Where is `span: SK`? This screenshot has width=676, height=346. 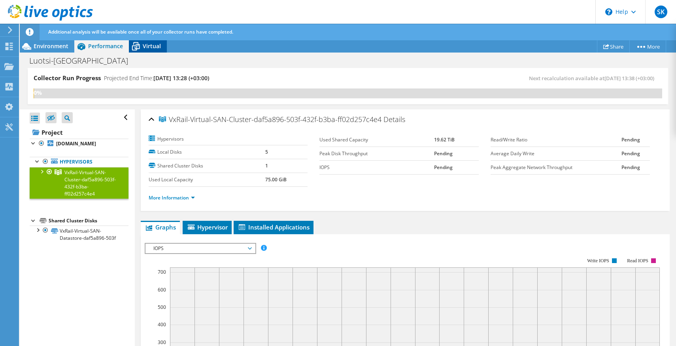 span: SK is located at coordinates (660, 12).